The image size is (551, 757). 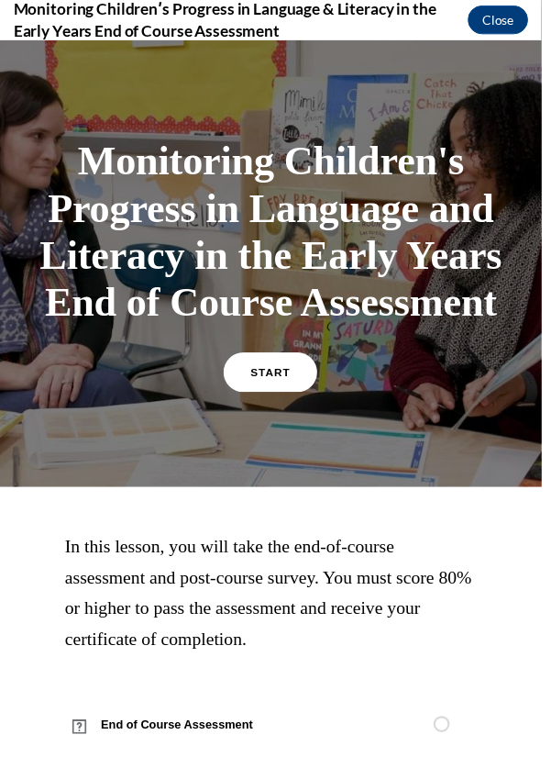 What do you see at coordinates (272, 561) in the screenshot?
I see `span: In this lesson, you will take the end-of-course assessment and post-course survey. You must score...` at bounding box center [272, 561].